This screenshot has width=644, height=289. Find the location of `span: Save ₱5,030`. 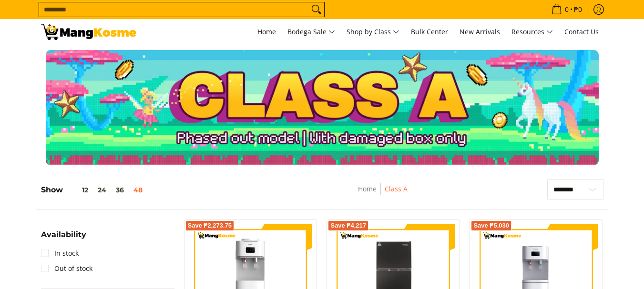

span: Save ₱5,030 is located at coordinates (491, 226).